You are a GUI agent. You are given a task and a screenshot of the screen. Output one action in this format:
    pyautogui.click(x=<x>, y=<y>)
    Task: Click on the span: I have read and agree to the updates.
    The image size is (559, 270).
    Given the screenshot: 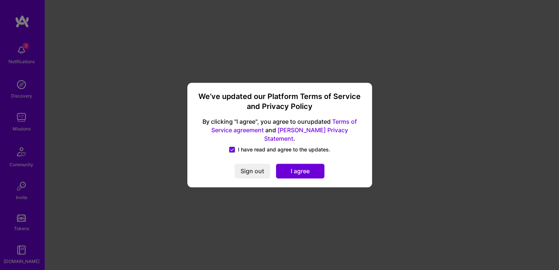 What is the action you would take?
    pyautogui.click(x=284, y=150)
    